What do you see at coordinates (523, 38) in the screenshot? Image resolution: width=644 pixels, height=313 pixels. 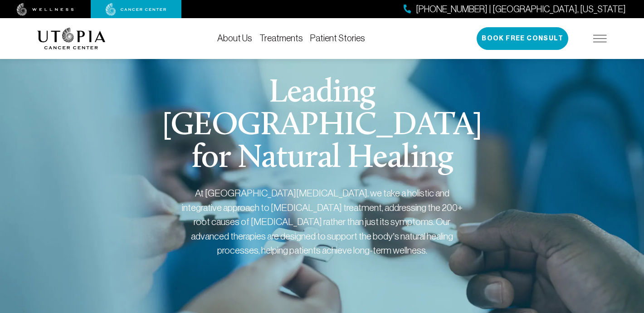 I see `button: Book Free Consult` at bounding box center [523, 38].